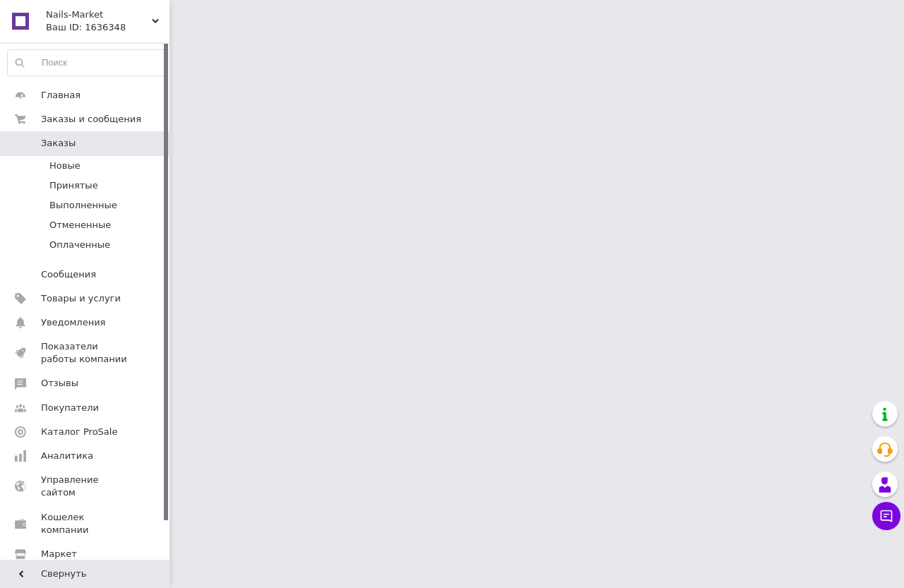 Image resolution: width=904 pixels, height=588 pixels. I want to click on span: Каталог ProSale, so click(79, 432).